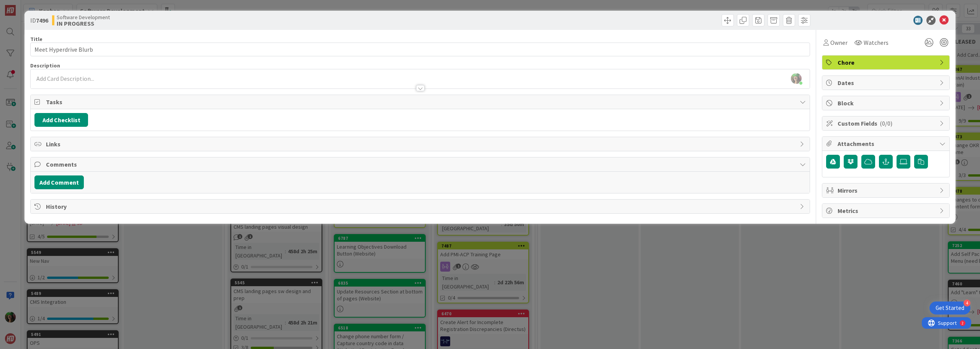 Image resolution: width=980 pixels, height=349 pixels. What do you see at coordinates (420, 49) in the screenshot?
I see `input: type card name here...` at bounding box center [420, 49].